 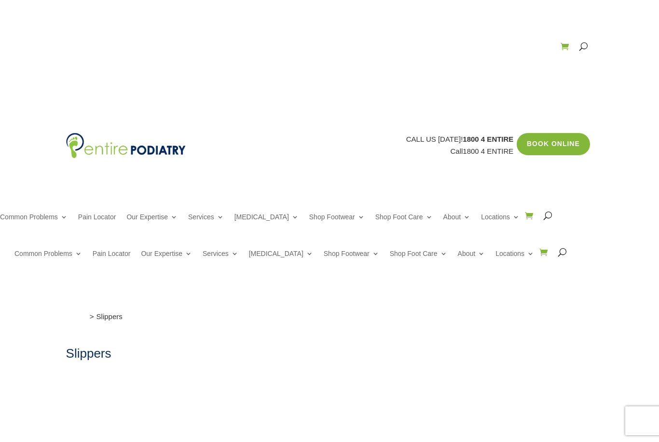 What do you see at coordinates (76, 316) in the screenshot?
I see `a: Home` at bounding box center [76, 316].